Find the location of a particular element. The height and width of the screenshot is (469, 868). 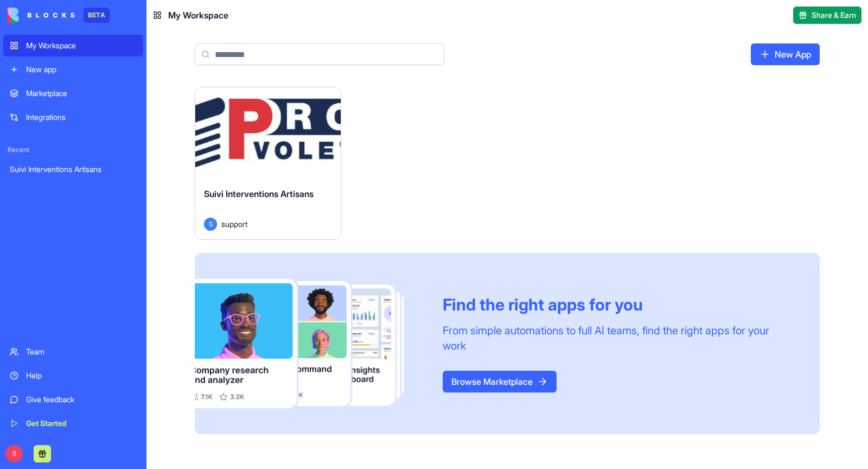

div: Give feedback is located at coordinates (81, 400).